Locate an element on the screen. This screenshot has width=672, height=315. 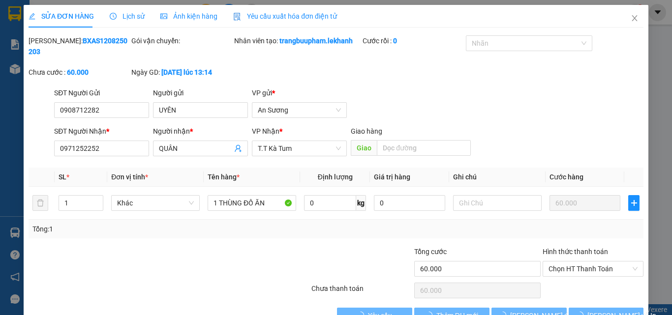
b: 60.000 is located at coordinates (78, 72).